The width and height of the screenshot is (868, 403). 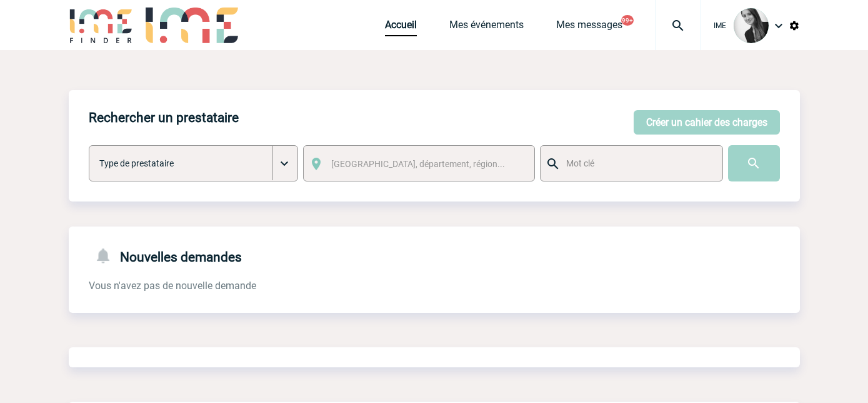 I want to click on h4: Nouvelles demandes, so click(x=165, y=255).